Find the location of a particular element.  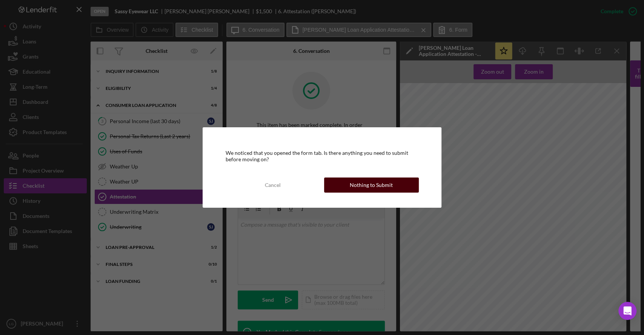

div: Cancel is located at coordinates (273, 185).